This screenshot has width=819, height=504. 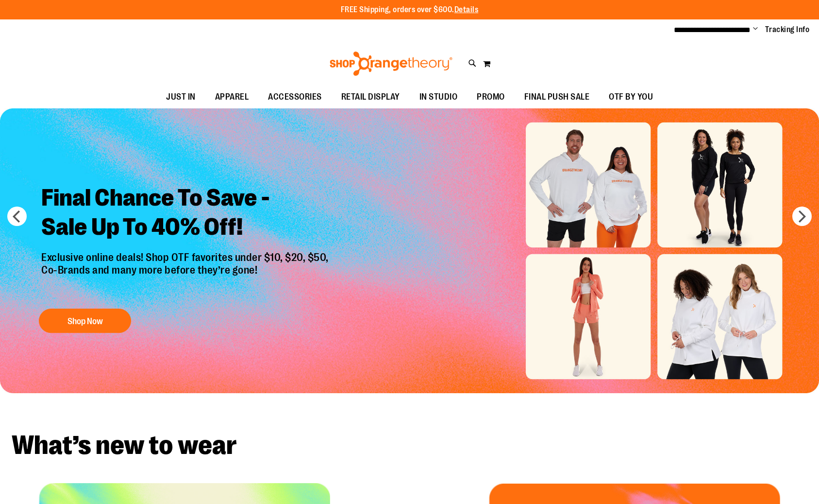 What do you see at coordinates (371, 97) in the screenshot?
I see `a: RETAIL DISPLAY` at bounding box center [371, 97].